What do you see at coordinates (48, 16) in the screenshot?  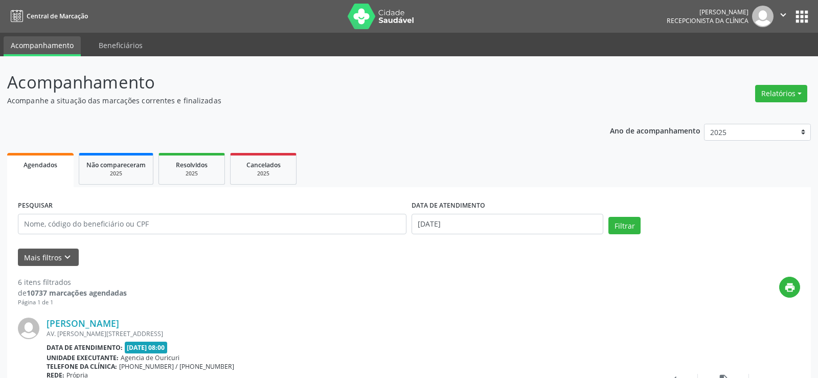 I see `a: Central de Marcação` at bounding box center [48, 16].